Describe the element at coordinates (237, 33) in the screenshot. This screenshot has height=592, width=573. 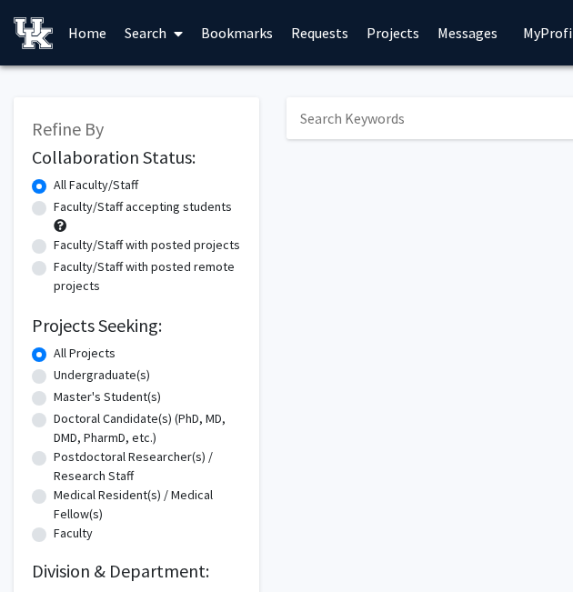
I see `a: Bookmarks` at that location.